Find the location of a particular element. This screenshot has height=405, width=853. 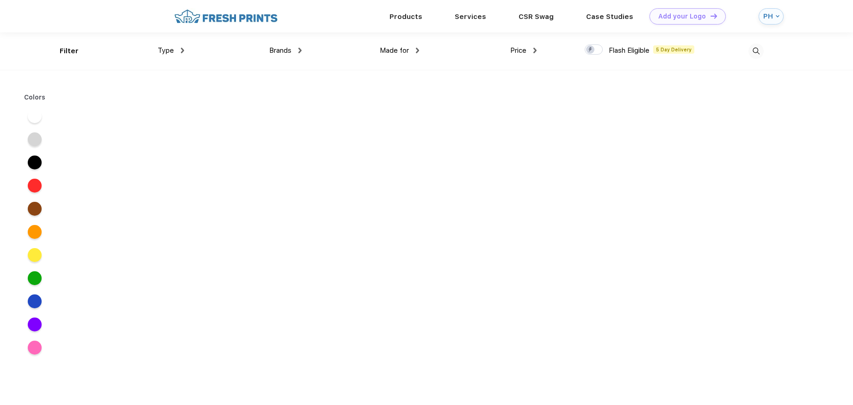

img: DT is located at coordinates (714, 16).